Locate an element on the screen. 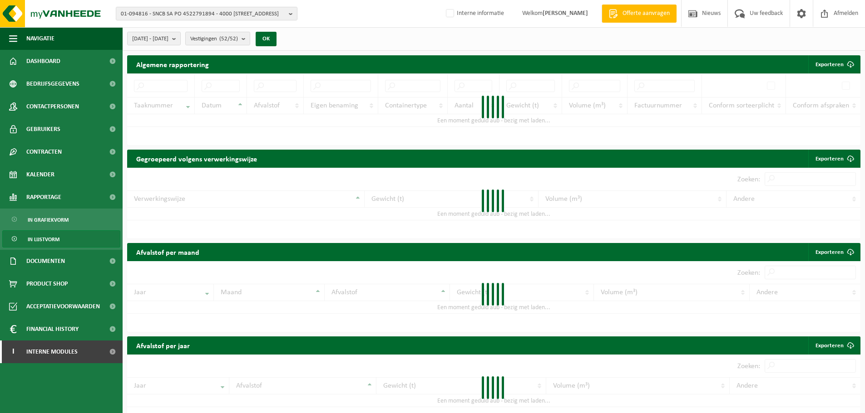 The height and width of the screenshot is (413, 865). button: Exporteren is located at coordinates (833, 64).